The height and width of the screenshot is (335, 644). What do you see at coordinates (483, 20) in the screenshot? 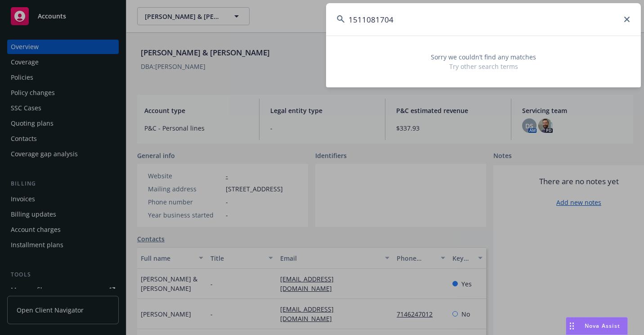
I see `input: Search...` at bounding box center [483, 20].